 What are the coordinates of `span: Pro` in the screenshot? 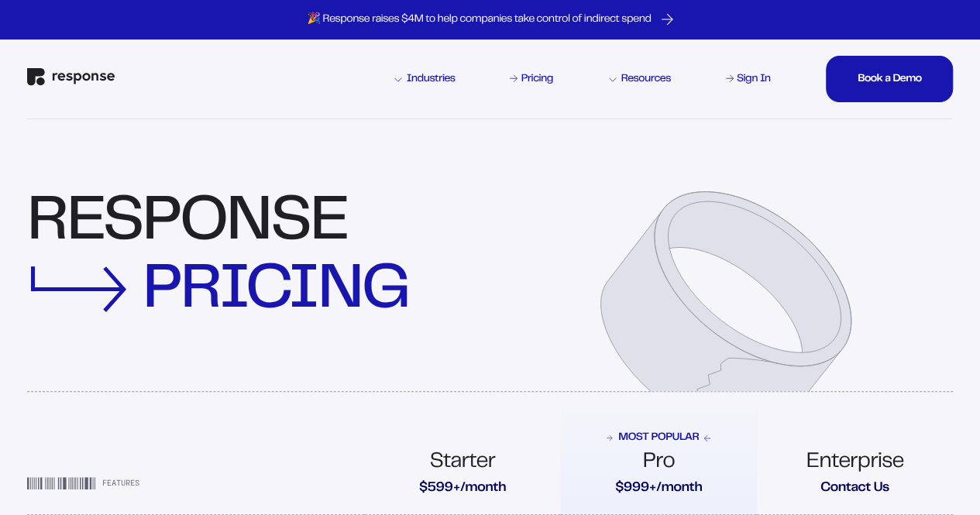 It's located at (657, 462).